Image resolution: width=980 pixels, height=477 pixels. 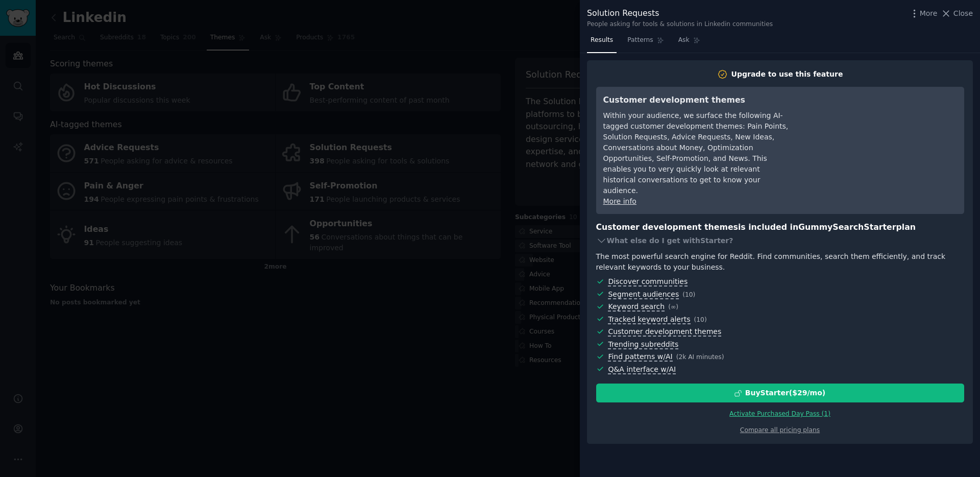 What do you see at coordinates (787, 74) in the screenshot?
I see `div: Upgrade to use this feature` at bounding box center [787, 74].